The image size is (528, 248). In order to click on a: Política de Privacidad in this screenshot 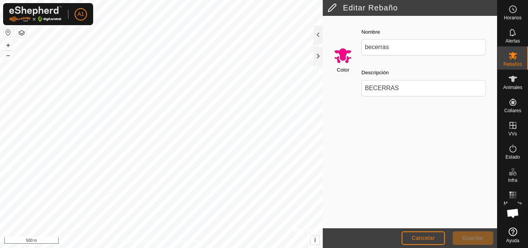, I will do `click(143, 241)`.